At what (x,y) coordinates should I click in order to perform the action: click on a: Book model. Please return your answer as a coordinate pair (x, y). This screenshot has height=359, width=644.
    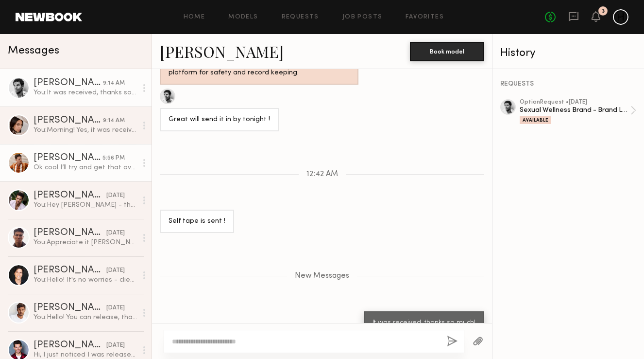
    Looking at the image, I should click on (447, 51).